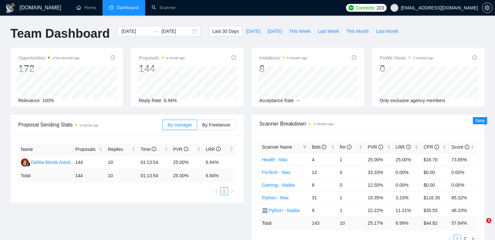 The height and width of the screenshot is (240, 495). Describe the element at coordinates (60, 33) in the screenshot. I see `h1: Team Dashboard` at that location.